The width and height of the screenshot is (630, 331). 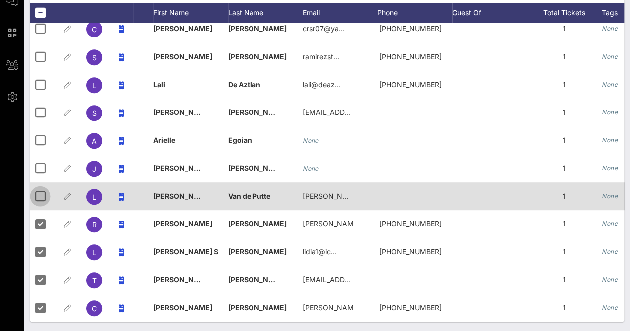 I want to click on span: Van de Putte, so click(x=249, y=196).